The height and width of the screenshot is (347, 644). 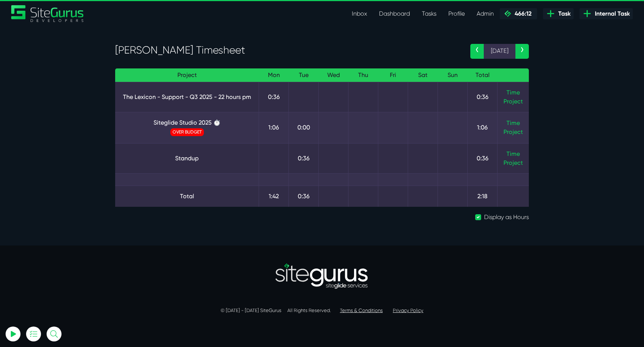 I want to click on a: Privacy Policy, so click(x=408, y=311).